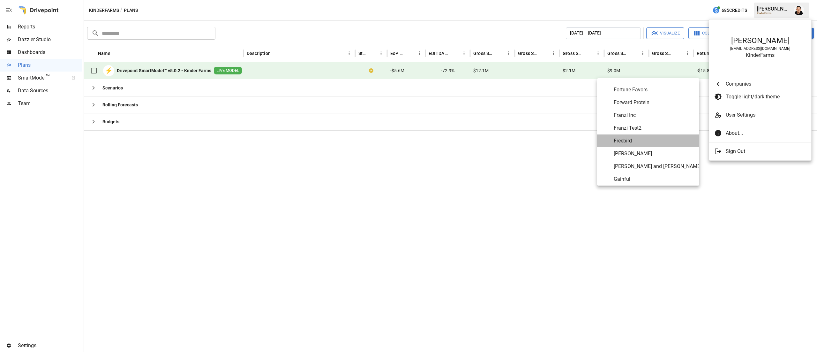  What do you see at coordinates (654, 128) in the screenshot?
I see `span: Franzi Test2` at bounding box center [654, 128].